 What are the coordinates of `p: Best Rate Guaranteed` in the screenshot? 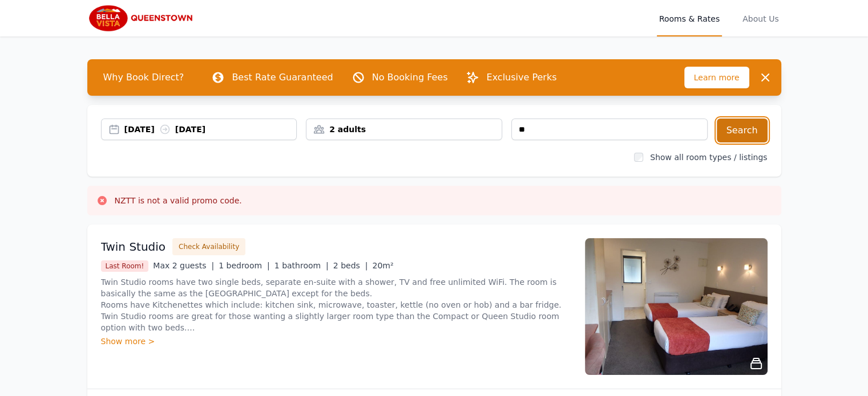 It's located at (282, 78).